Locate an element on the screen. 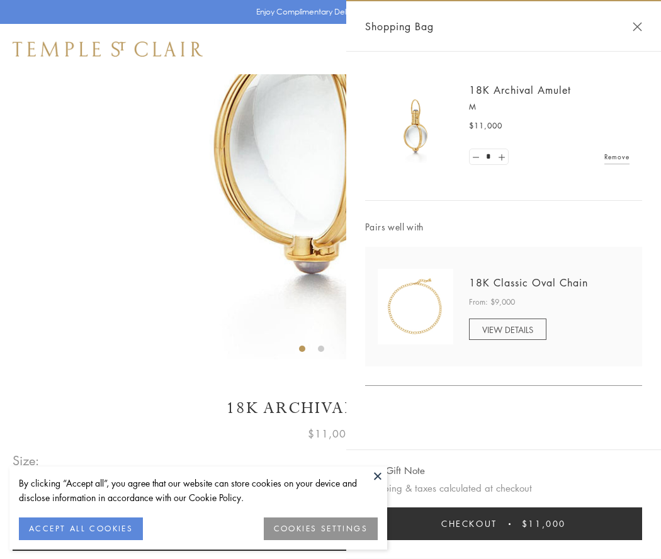 Image resolution: width=661 pixels, height=559 pixels. p: Shipping & taxes calculated at checkout is located at coordinates (504, 488).